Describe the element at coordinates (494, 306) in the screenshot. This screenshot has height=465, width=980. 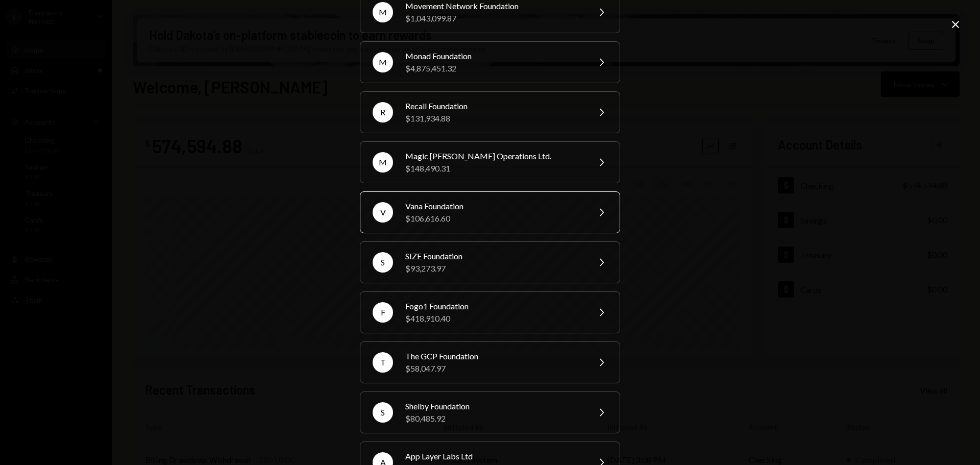
I see `div: Fogo1 Foundation` at that location.